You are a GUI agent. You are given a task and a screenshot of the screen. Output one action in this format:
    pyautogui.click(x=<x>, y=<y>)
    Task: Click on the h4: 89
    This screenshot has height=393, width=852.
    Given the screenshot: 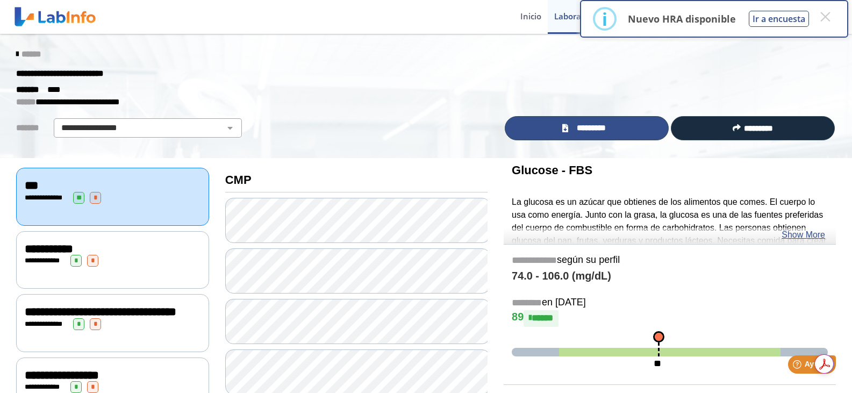 What is the action you would take?
    pyautogui.click(x=670, y=318)
    